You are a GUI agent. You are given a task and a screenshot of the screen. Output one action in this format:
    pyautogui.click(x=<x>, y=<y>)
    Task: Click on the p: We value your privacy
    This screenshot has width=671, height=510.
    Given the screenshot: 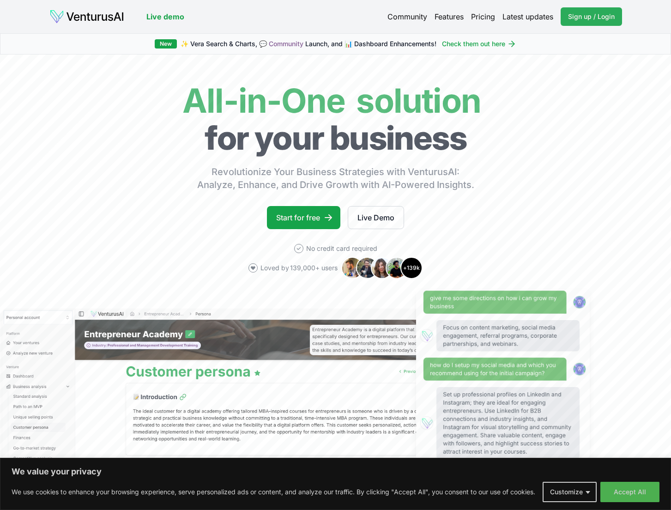 What is the action you would take?
    pyautogui.click(x=335, y=471)
    